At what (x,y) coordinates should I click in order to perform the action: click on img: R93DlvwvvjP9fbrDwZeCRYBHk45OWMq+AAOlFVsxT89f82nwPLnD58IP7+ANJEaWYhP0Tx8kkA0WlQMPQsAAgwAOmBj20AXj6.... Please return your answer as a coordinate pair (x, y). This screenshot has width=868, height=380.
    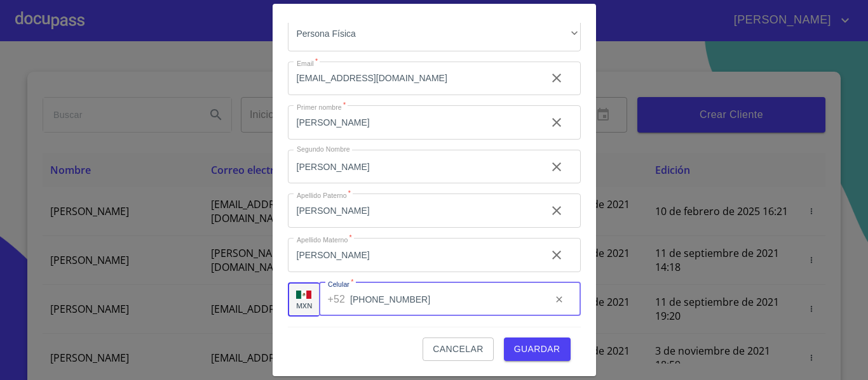
    Looking at the image, I should click on (304, 295).